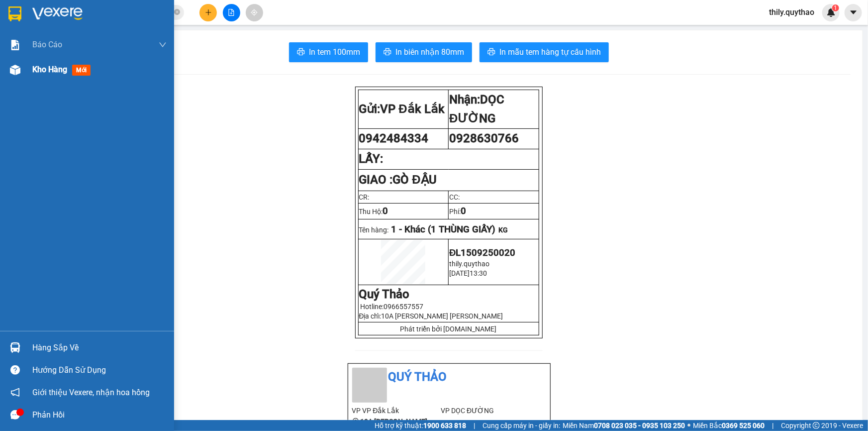 This screenshot has width=868, height=431. I want to click on button: printerIn mẫu tem hàng tự cấu hình, so click(544, 52).